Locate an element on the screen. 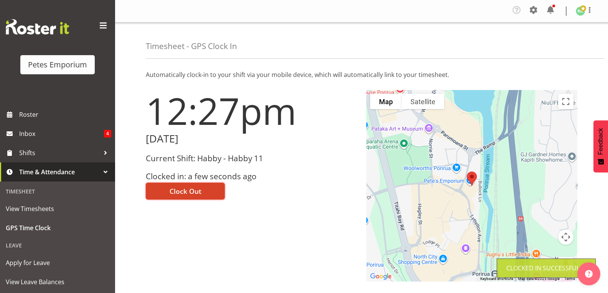 Image resolution: width=608 pixels, height=293 pixels. button: Keyboard shortcuts is located at coordinates (497, 279).